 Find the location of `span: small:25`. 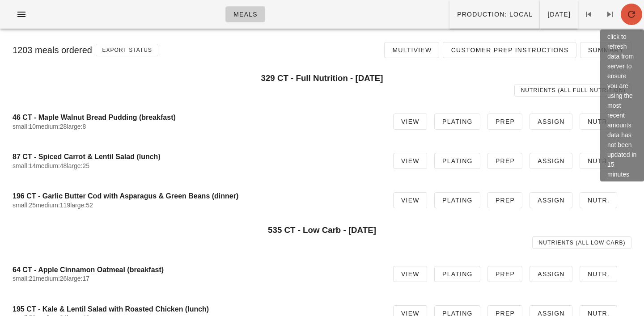

span: small:25 is located at coordinates (24, 205).